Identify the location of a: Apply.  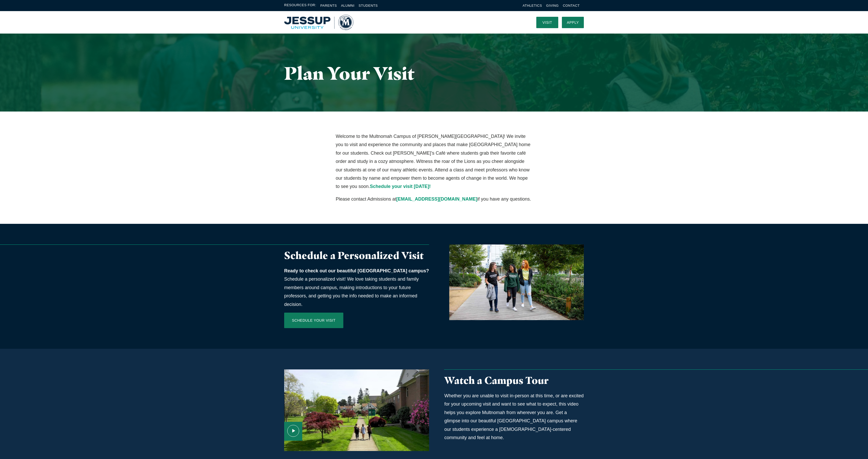
(573, 22).